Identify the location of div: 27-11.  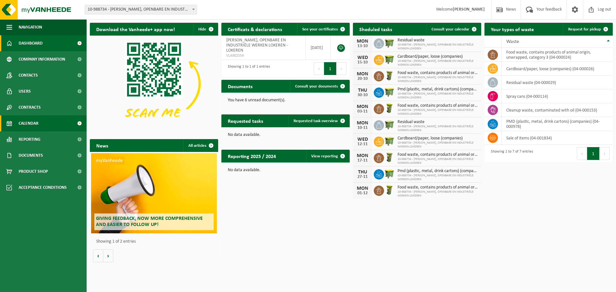
(362, 177).